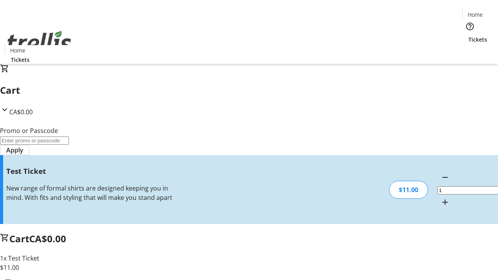 This screenshot has height=280, width=498. What do you see at coordinates (15, 150) in the screenshot?
I see `span: Apply` at bounding box center [15, 150].